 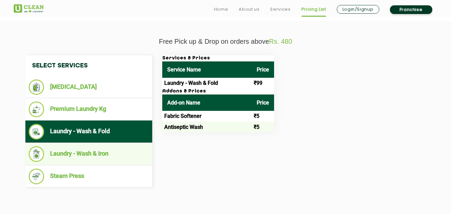 What do you see at coordinates (207, 116) in the screenshot?
I see `td: Fabric Softener` at bounding box center [207, 116].